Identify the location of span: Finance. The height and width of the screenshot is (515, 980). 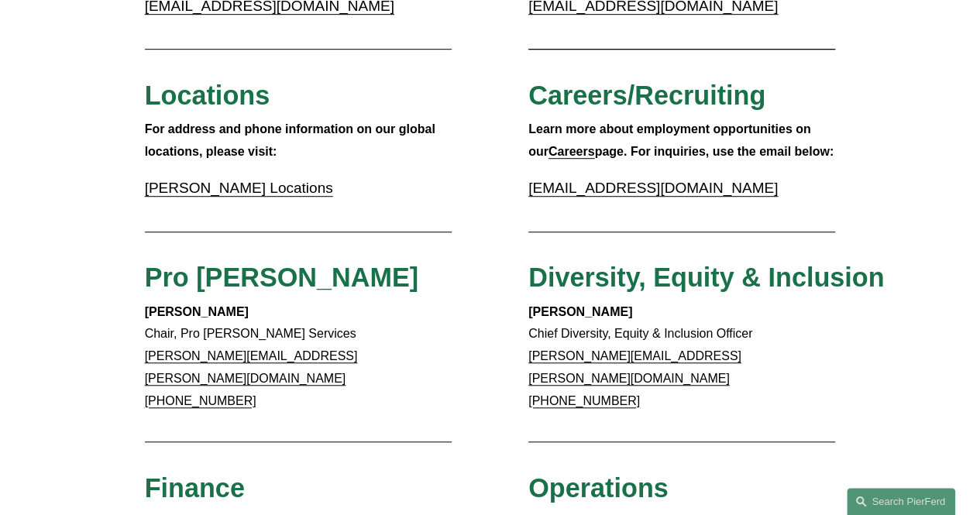
(195, 488).